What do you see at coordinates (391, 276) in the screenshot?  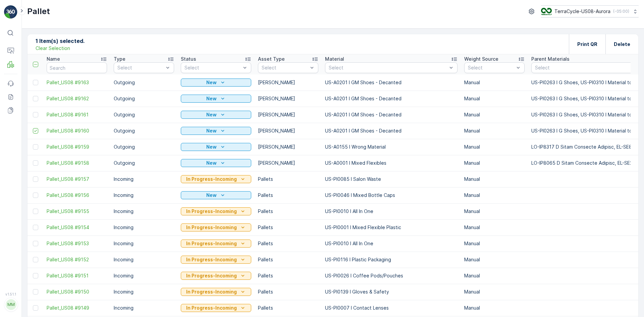 I see `p: US-PI0026 I Coffee Pods/Pouches` at bounding box center [391, 276].